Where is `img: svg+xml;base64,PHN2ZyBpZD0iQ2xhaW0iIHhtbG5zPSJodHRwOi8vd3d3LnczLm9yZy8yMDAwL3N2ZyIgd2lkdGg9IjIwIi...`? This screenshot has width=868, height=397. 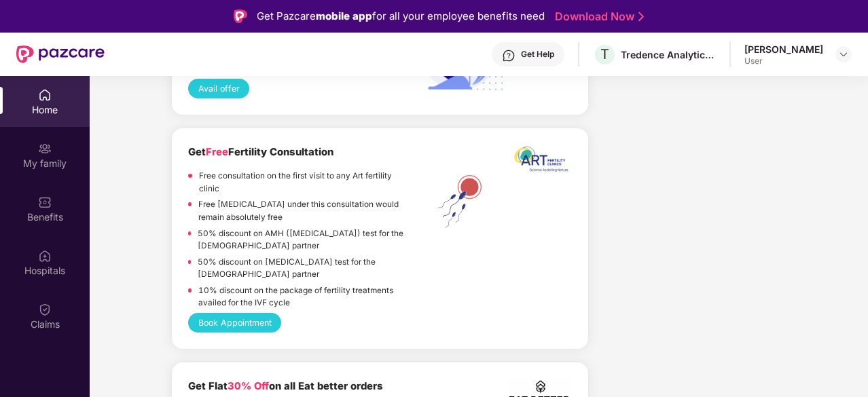
img: svg+xml;base64,PHN2ZyBpZD0iQ2xhaW0iIHhtbG5zPSJodHRwOi8vd3d3LnczLm9yZy8yMDAwL3N2ZyIgd2lkdGg9IjIwIi... is located at coordinates (45, 309).